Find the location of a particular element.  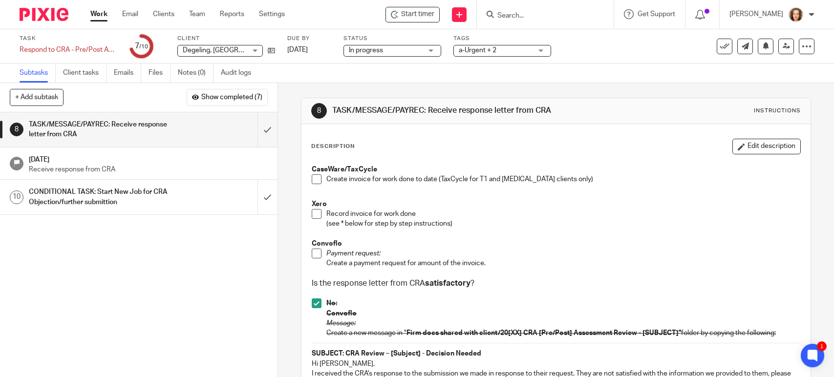

a: Settings is located at coordinates (271, 14).